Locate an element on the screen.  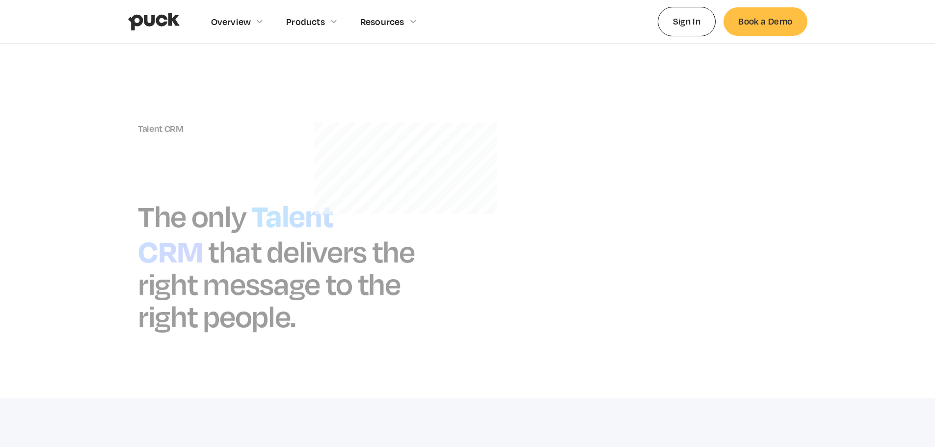
a: Sign In is located at coordinates (687, 21).